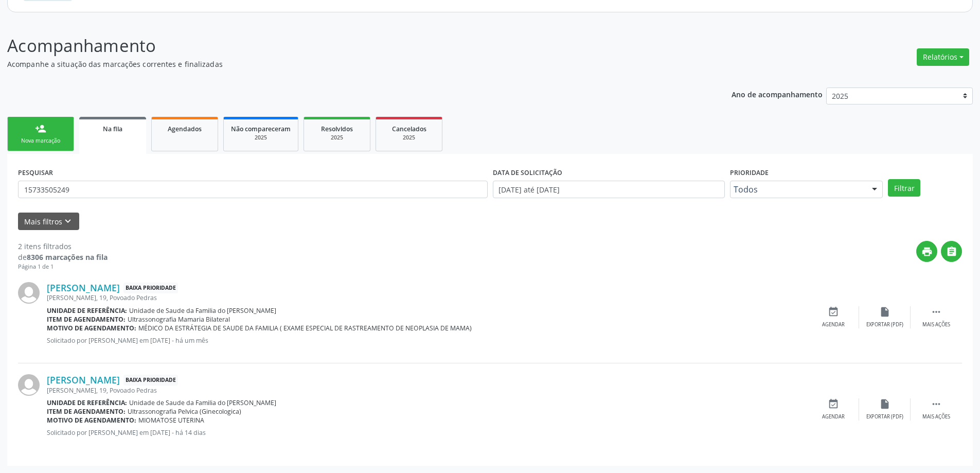 This screenshot has height=473, width=980. What do you see at coordinates (179, 319) in the screenshot?
I see `span: Ultrassonografia Mamaria Bilateral` at bounding box center [179, 319].